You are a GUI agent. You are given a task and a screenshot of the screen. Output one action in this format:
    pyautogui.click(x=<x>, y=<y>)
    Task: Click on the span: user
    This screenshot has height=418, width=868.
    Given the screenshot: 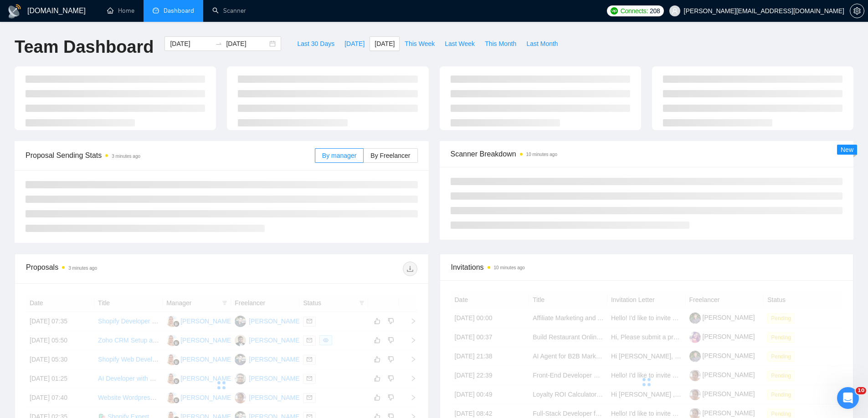 What is the action you would take?
    pyautogui.click(x=675, y=11)
    